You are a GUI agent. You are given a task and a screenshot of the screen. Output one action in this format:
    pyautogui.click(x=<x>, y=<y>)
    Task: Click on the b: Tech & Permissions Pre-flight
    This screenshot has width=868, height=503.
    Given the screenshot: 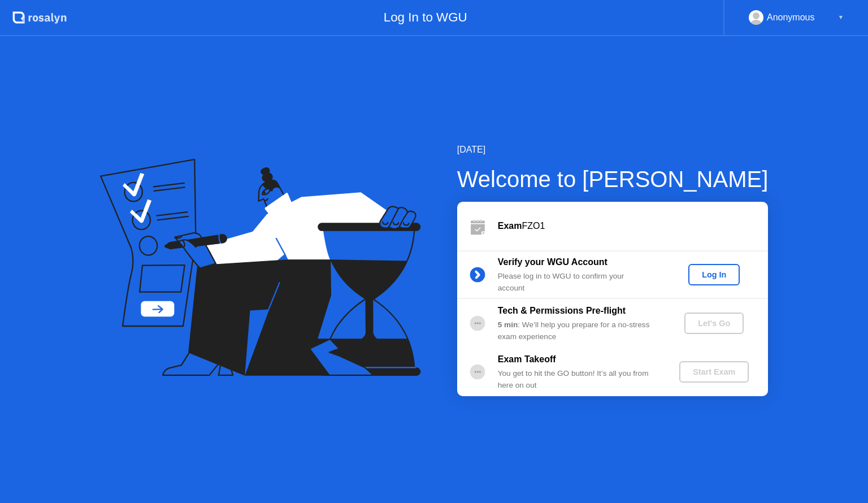 What is the action you would take?
    pyautogui.click(x=562, y=311)
    